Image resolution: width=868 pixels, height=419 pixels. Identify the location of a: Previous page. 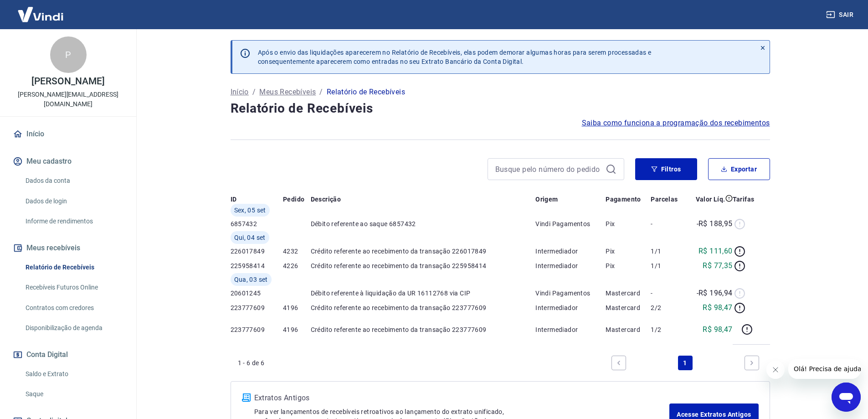
(619, 363).